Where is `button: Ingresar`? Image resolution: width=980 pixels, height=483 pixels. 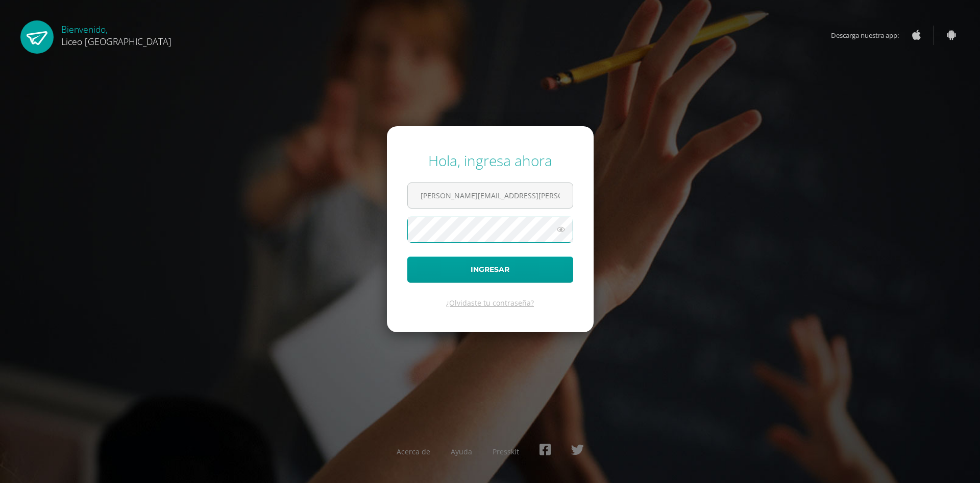
button: Ingresar is located at coordinates (490, 269).